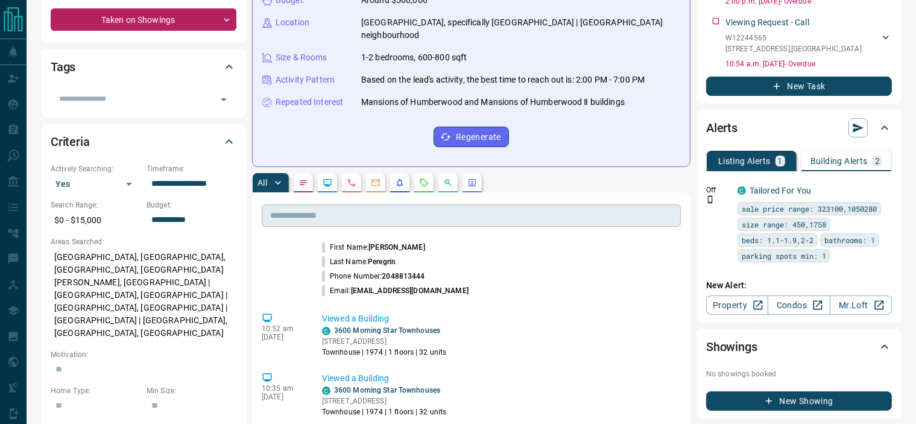 Image resolution: width=916 pixels, height=424 pixels. I want to click on div: Showings, so click(799, 347).